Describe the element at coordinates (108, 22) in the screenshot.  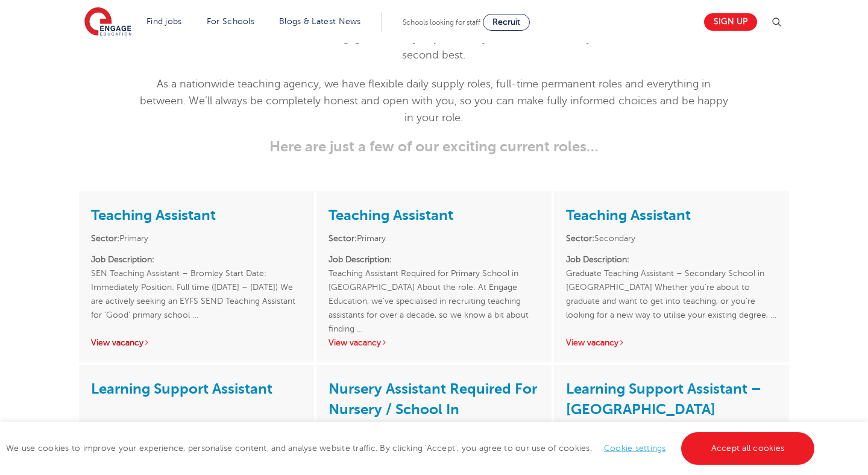
I see `img: Engage Education` at that location.